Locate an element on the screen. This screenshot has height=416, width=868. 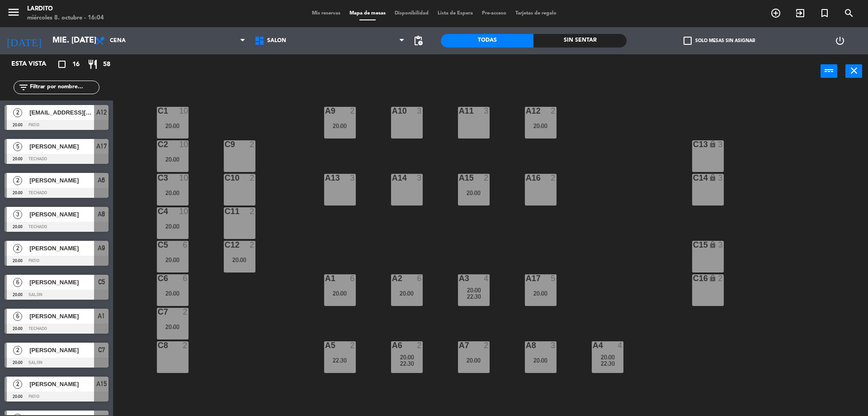
label: Solo mesas sin asignar is located at coordinates (719, 41).